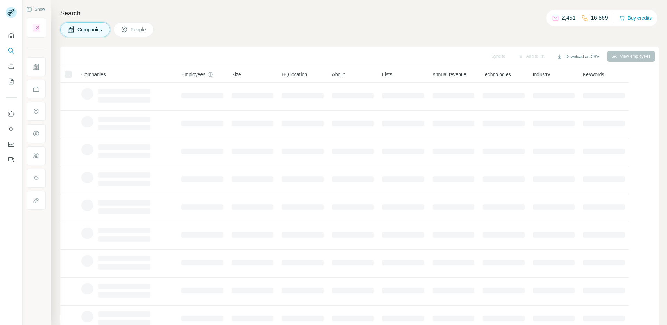 This screenshot has height=325, width=667. Describe the element at coordinates (11, 114) in the screenshot. I see `button: Use Surfe on LinkedIn` at that location.